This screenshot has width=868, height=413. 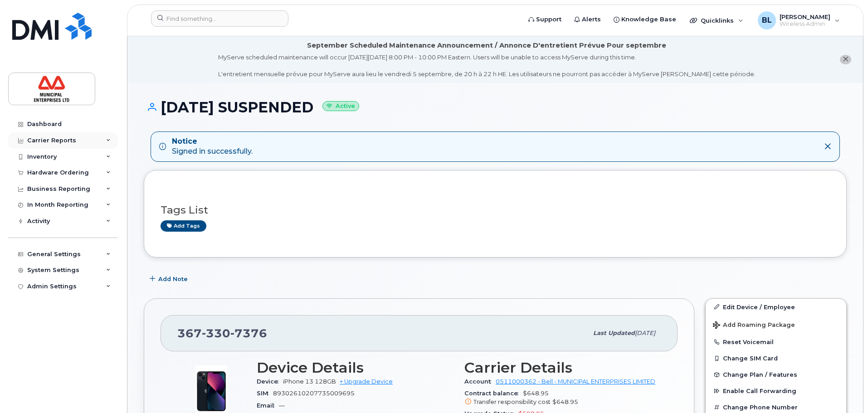 What do you see at coordinates (776, 374) in the screenshot?
I see `button: Change Plan / Features` at bounding box center [776, 374].